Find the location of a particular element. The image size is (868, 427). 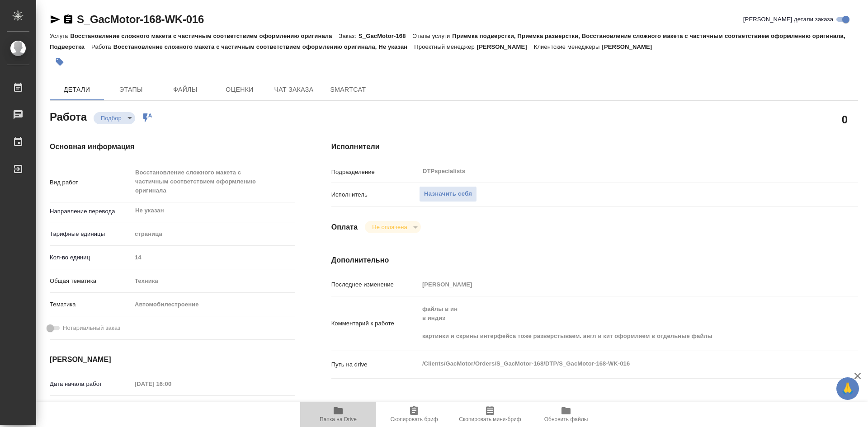

div: страница is located at coordinates (213, 234).